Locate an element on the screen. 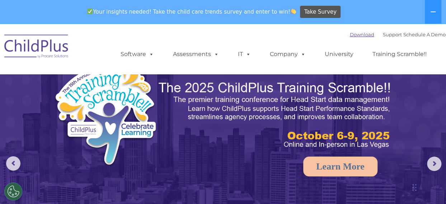 The width and height of the screenshot is (446, 204). a: Learn More is located at coordinates (341, 166).